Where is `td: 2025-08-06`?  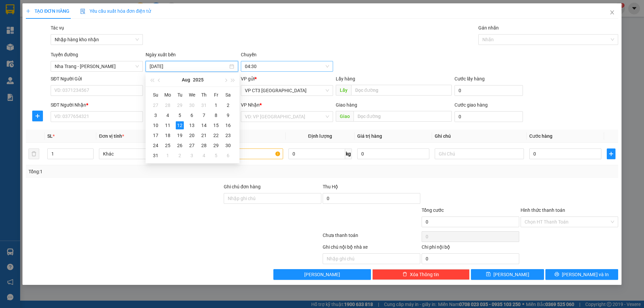 td: 2025-08-06 is located at coordinates (192, 115).